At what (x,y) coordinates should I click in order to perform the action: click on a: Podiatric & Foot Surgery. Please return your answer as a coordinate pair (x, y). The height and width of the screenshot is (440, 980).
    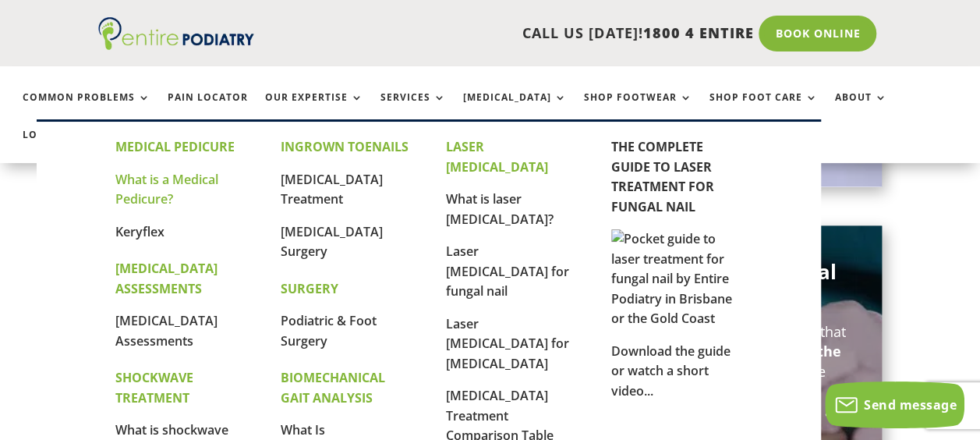
    Looking at the image, I should click on (328, 330).